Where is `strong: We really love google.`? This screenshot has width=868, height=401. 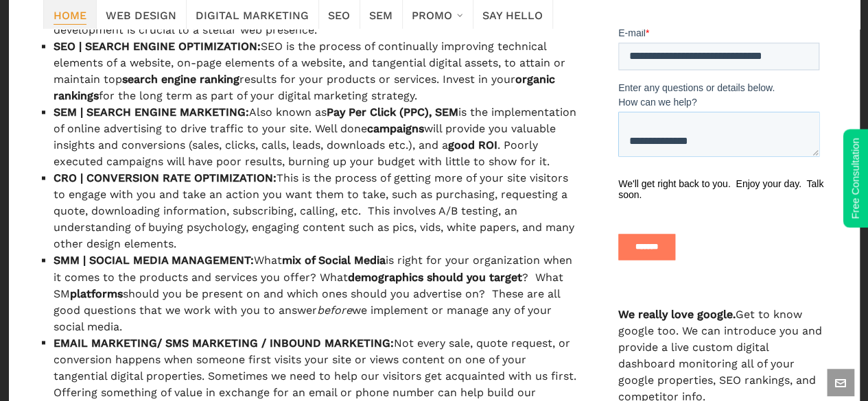 strong: We really love google. is located at coordinates (677, 313).